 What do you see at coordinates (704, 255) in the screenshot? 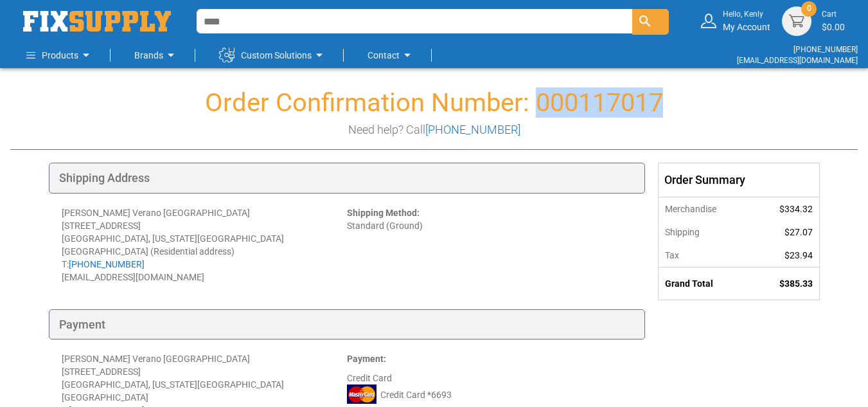
I see `th: Tax` at bounding box center [704, 255].